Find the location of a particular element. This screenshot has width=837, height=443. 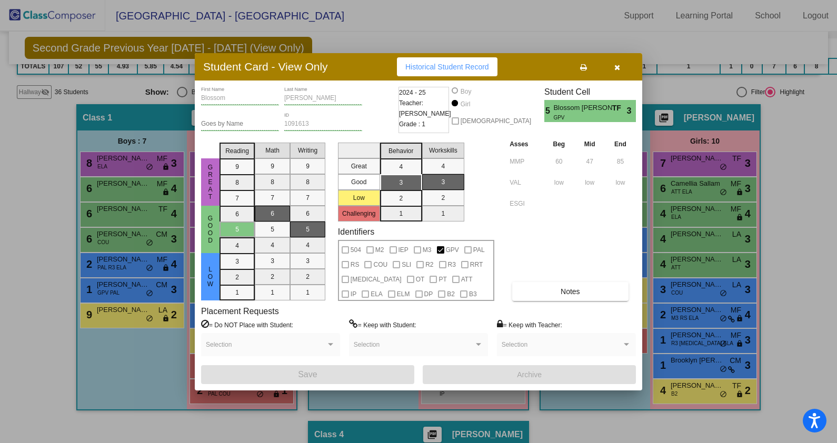

span: ATT is located at coordinates (467, 280).